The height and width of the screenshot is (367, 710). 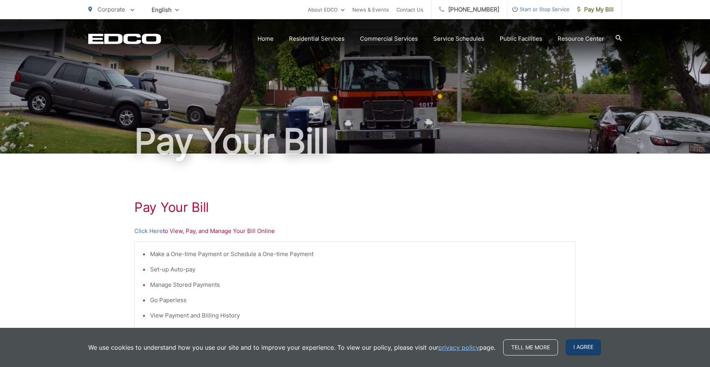 I want to click on a: Service Schedules, so click(x=458, y=39).